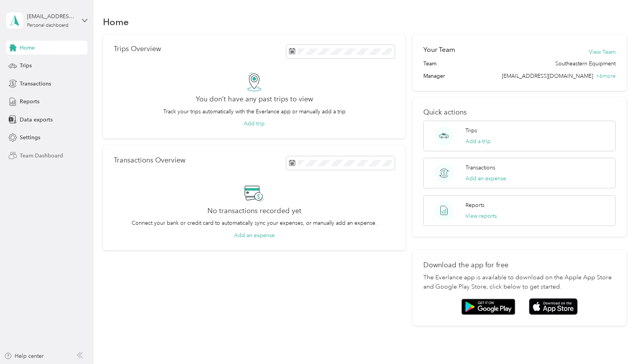 The width and height of the screenshot is (640, 364). What do you see at coordinates (553, 306) in the screenshot?
I see `img: App store` at bounding box center [553, 306].